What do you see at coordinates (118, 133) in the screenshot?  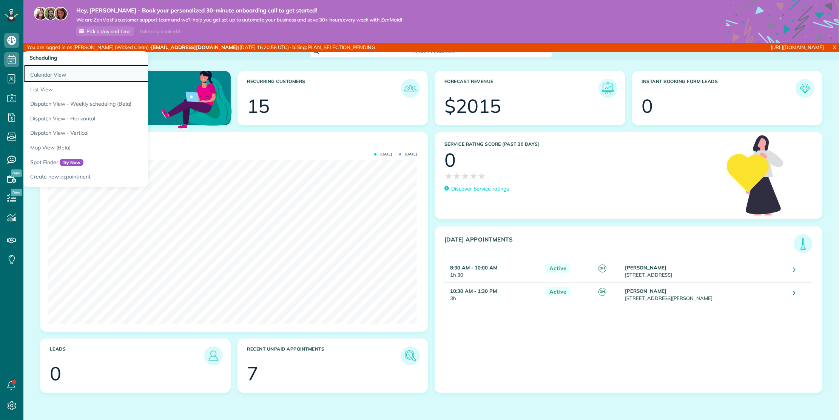 I see `a: Dispatch View - Vertical` at bounding box center [118, 133].